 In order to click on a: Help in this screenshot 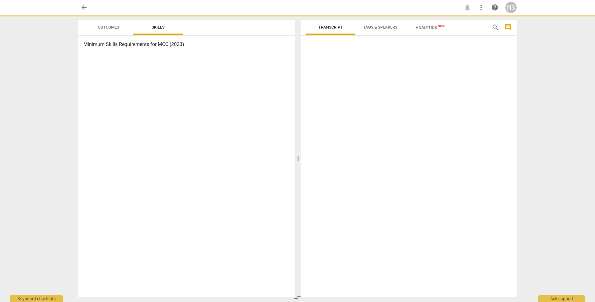, I will do `click(495, 7)`.